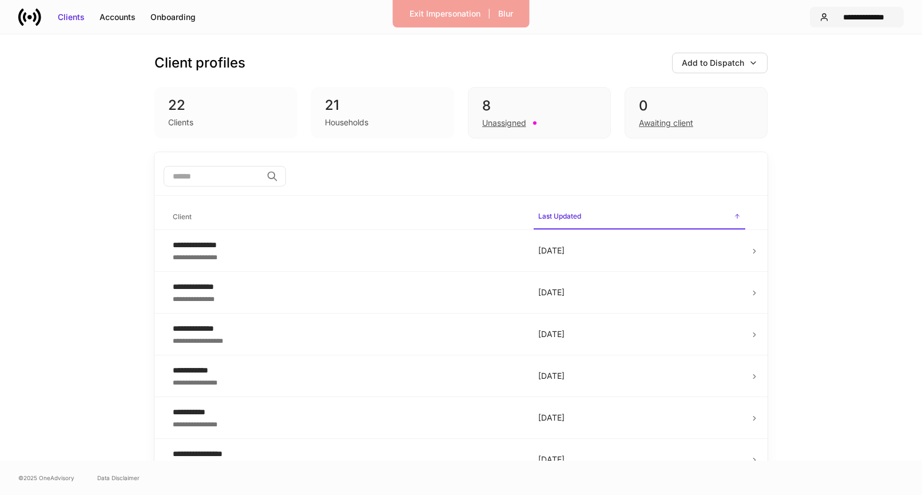 The image size is (922, 495). What do you see at coordinates (71, 17) in the screenshot?
I see `button: Clients` at bounding box center [71, 17].